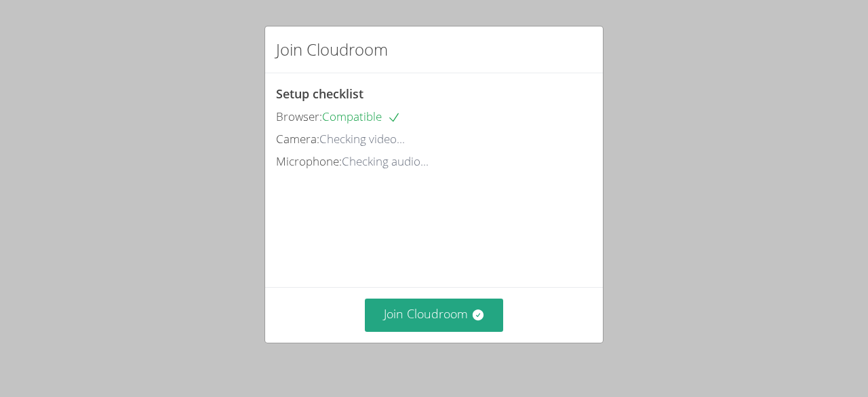 The image size is (868, 397). Describe the element at coordinates (300, 116) in the screenshot. I see `span: Browser:` at that location.